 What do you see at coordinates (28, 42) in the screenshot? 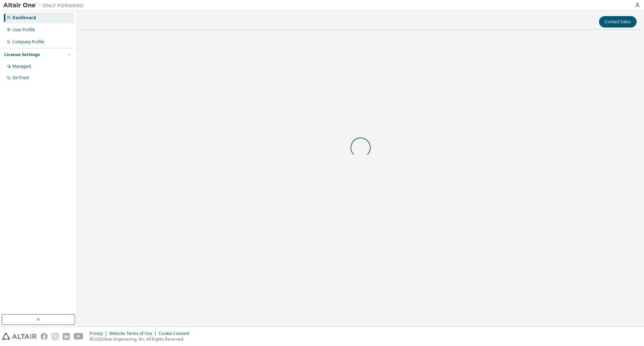
I see `div: Company Profile` at bounding box center [28, 42].